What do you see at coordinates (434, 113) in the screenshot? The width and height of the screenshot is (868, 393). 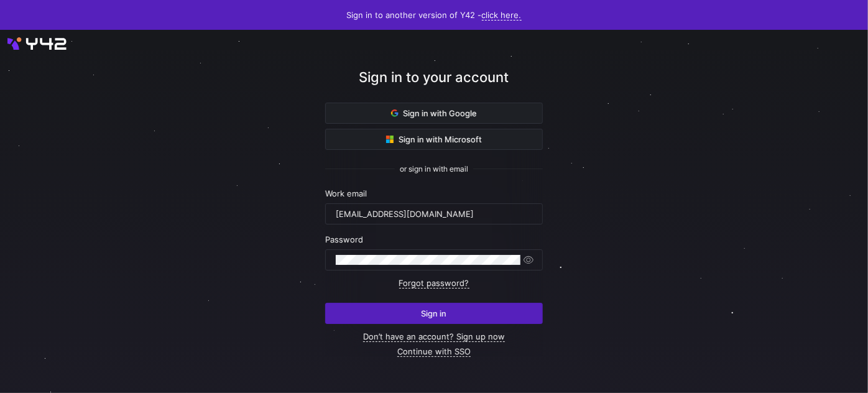 I see `button: Sign in with Google` at bounding box center [434, 113].